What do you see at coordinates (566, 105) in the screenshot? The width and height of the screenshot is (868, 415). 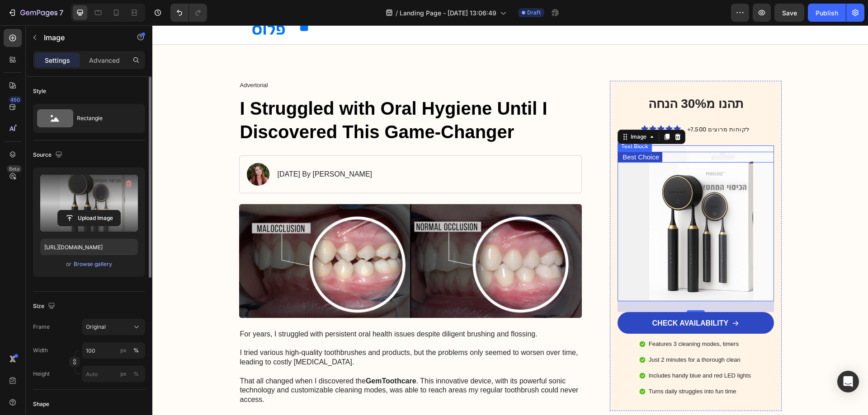 I see `div: Rich Text Editor. Editing area: main` at bounding box center [566, 105].